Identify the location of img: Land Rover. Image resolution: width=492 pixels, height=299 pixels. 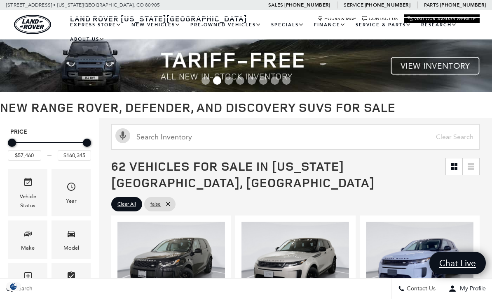
(33, 24).